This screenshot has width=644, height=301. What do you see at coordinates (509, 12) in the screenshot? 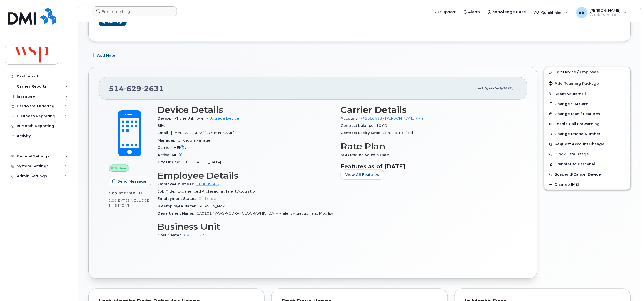
I see `span: Knowledge Base` at bounding box center [509, 12].